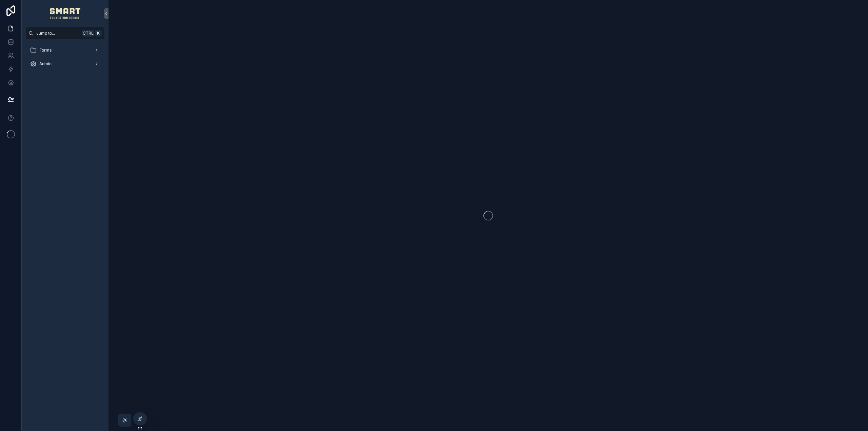  I want to click on span: Ctrl, so click(88, 33).